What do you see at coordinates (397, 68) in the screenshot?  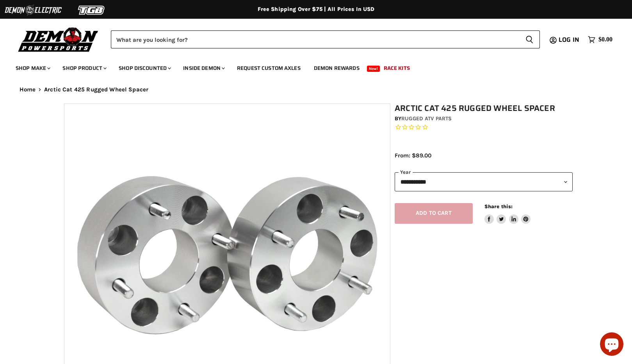 I see `a: Race Kits` at bounding box center [397, 68].